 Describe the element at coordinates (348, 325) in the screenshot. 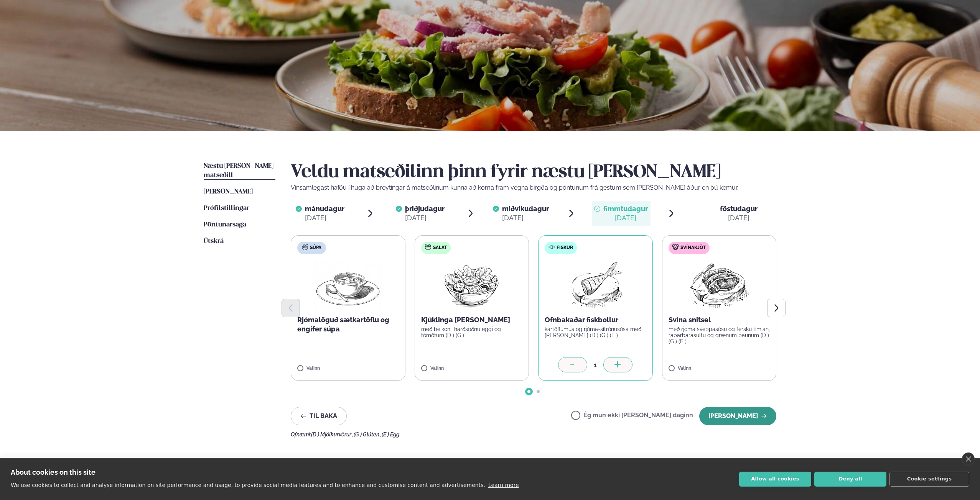

I see `p: Rjómalöguð sætkartöflu og engifer súpa` at that location.